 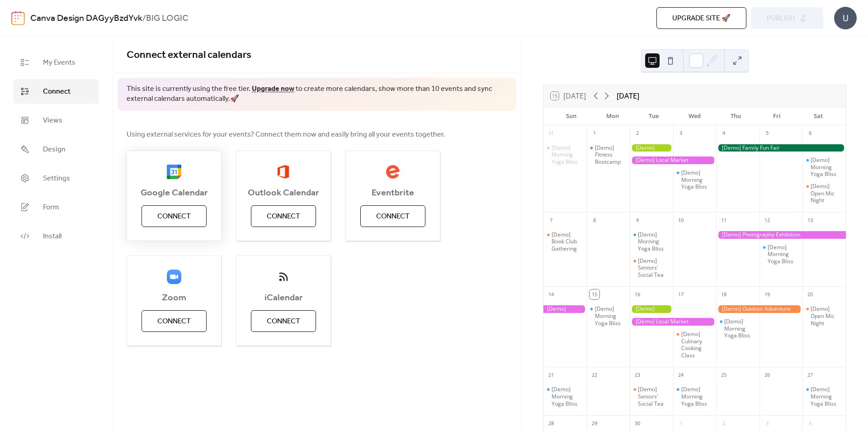 I want to click on div: 6, so click(x=811, y=134).